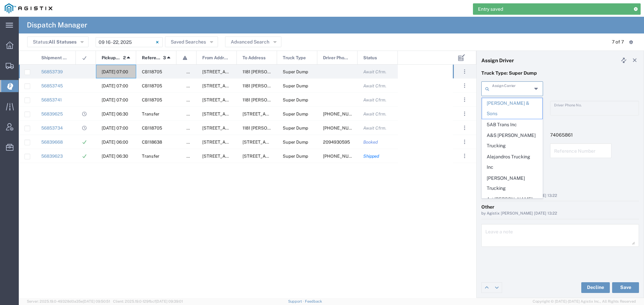 The height and width of the screenshot is (305, 644). Describe the element at coordinates (148, 301) in the screenshot. I see `span: Client: 2025.19.0-129fbcf` at that location.